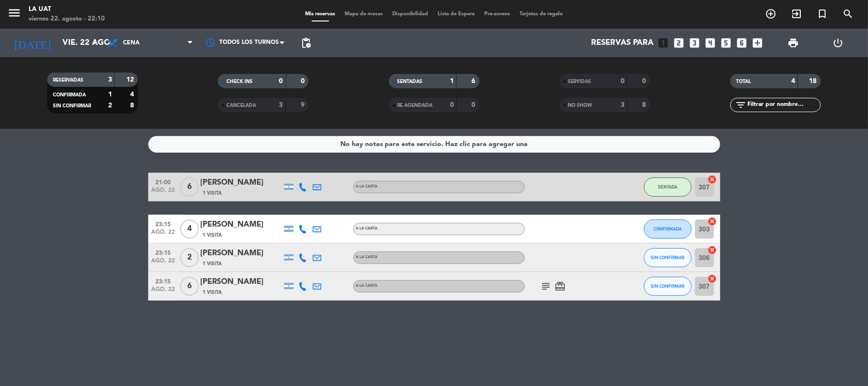 Image resolution: width=868 pixels, height=386 pixels. I want to click on div: No hay notas para este servicio. Haz clic para agregar una, so click(434, 144).